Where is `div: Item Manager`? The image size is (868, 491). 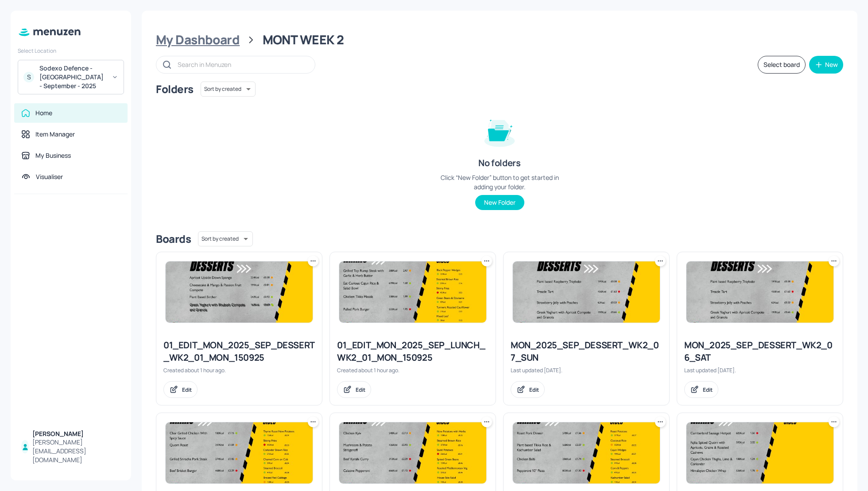 div: Item Manager is located at coordinates (55, 134).